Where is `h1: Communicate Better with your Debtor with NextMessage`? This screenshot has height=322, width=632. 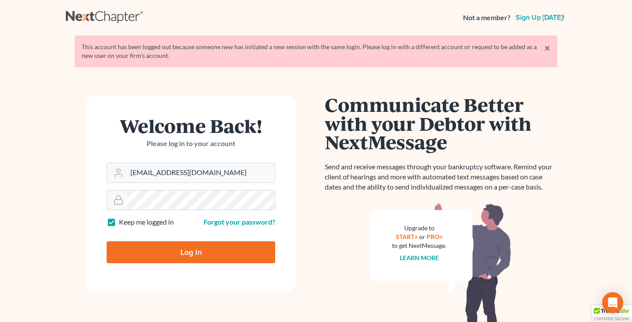 h1: Communicate Better with your Debtor with NextMessage is located at coordinates (441, 123).